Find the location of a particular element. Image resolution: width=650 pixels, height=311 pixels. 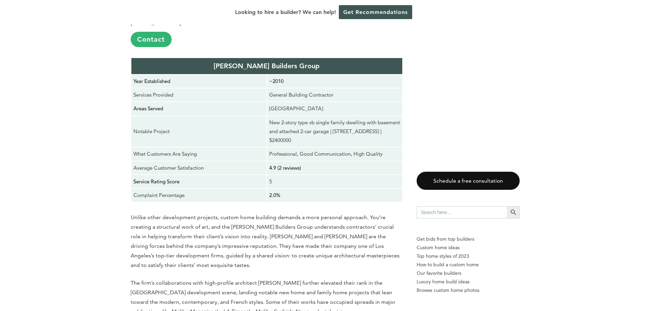

p: Average Customer Satisfaction is located at coordinates (199, 168).